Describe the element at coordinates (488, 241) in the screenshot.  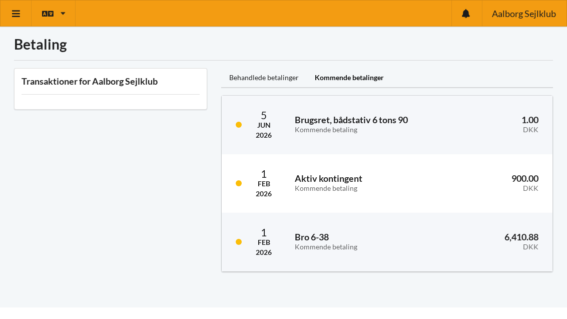
I see `h3: 6,410.88` at that location.